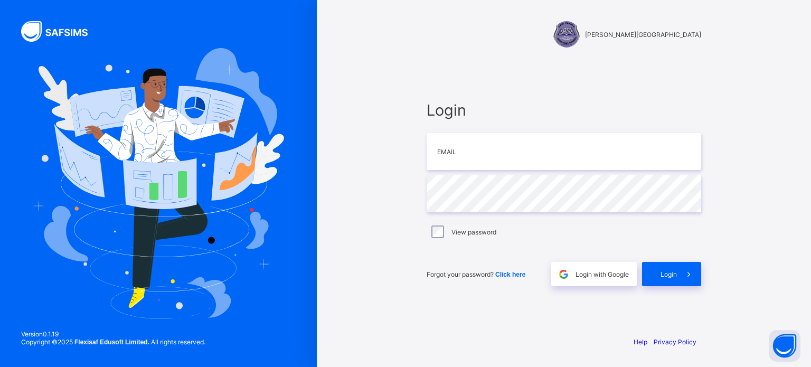 Image resolution: width=811 pixels, height=367 pixels. Describe the element at coordinates (112, 342) in the screenshot. I see `strong: Flexisaf Edusoft Limited.` at that location.